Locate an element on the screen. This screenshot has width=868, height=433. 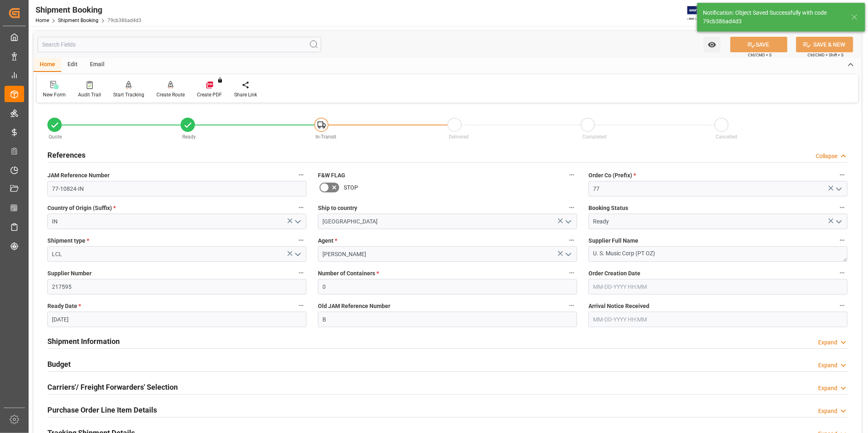
button: Order Creation Date is located at coordinates (842, 273).